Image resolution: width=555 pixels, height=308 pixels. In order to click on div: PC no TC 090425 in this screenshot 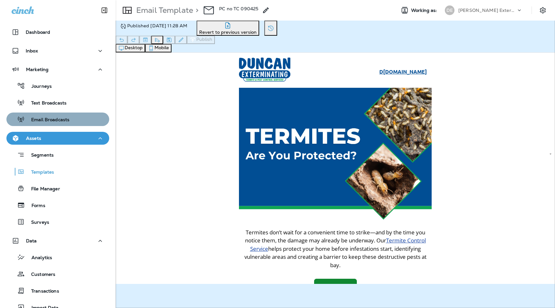, I will do `click(239, 10)`.